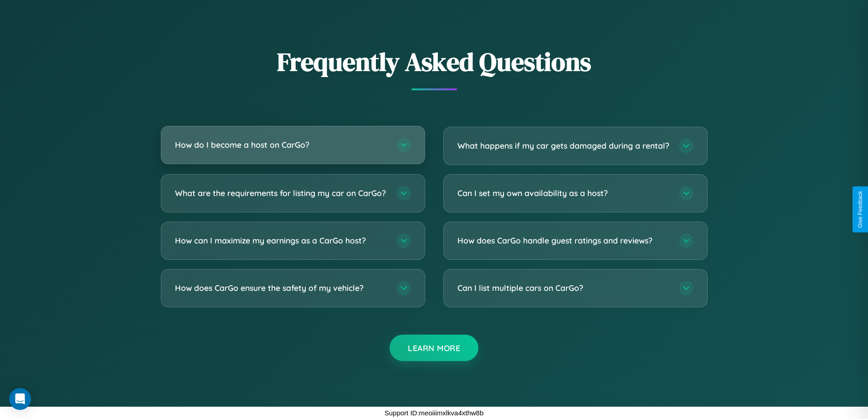  I want to click on h3: How does CarGo handle guest ratings and reviews?, so click(564, 240).